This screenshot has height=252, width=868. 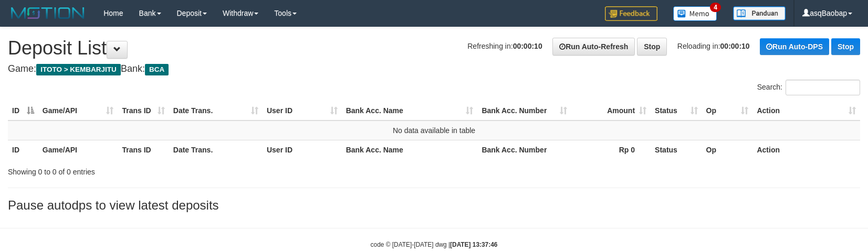 I want to click on th: Action, so click(x=806, y=149).